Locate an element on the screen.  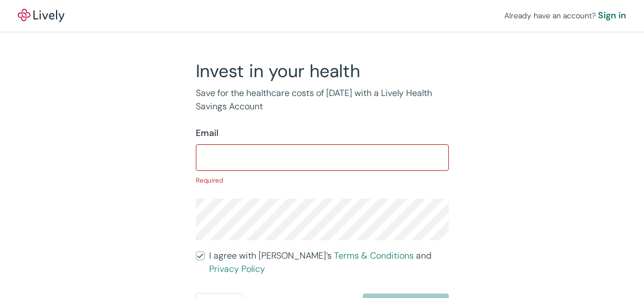
div: Already have an account? is located at coordinates (565, 16).